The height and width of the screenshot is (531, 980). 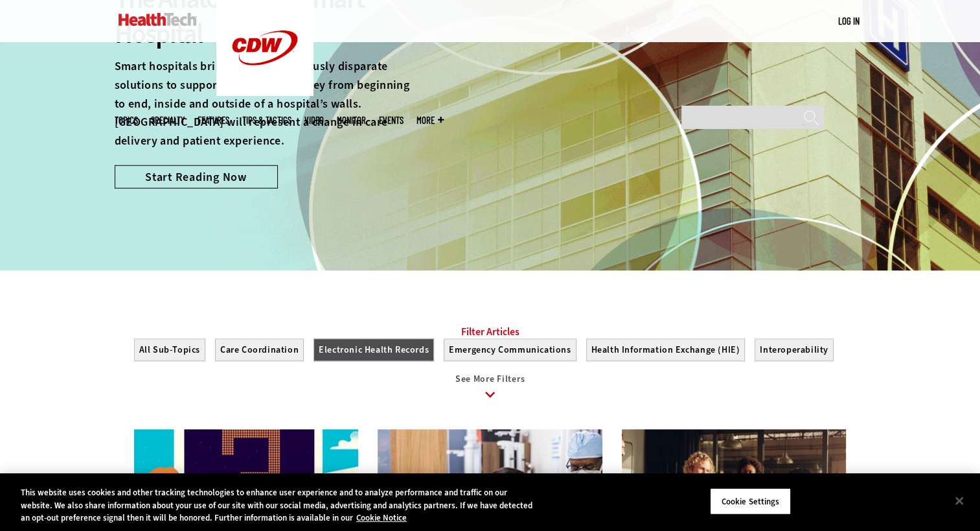 I want to click on span: More, so click(x=430, y=120).